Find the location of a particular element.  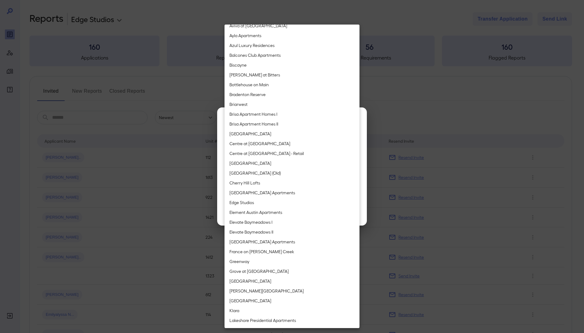

li: Bottlehouse on Main is located at coordinates (292, 85).